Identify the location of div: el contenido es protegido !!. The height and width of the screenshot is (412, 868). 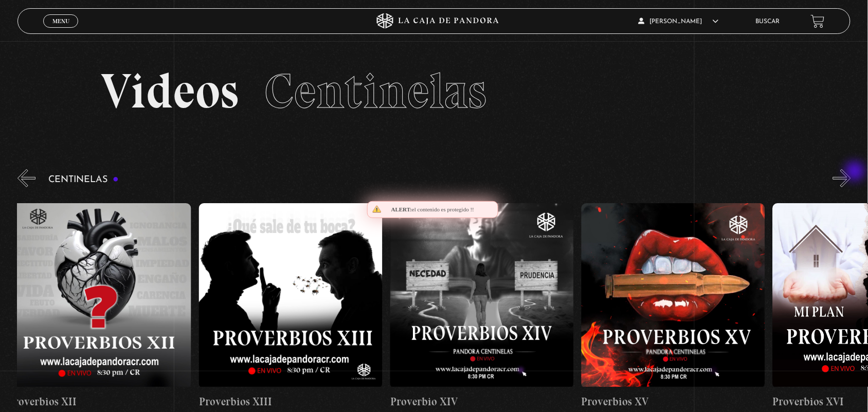
(432, 209).